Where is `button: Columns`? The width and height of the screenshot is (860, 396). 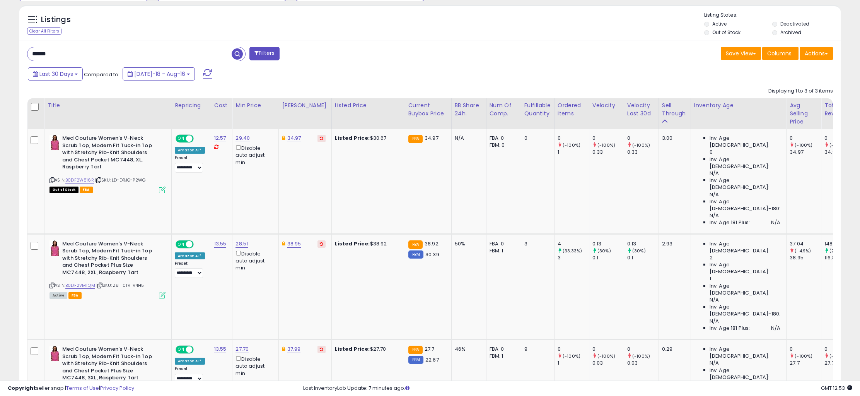 button: Columns is located at coordinates (781, 53).